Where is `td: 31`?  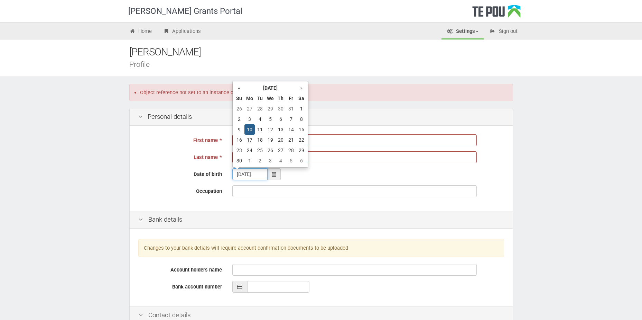 td: 31 is located at coordinates (291, 109).